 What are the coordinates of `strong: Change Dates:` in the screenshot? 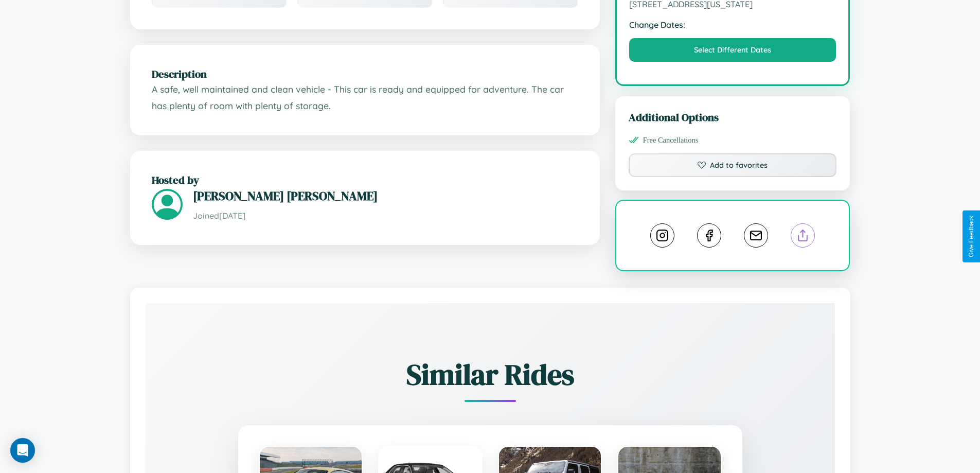 It's located at (732, 25).